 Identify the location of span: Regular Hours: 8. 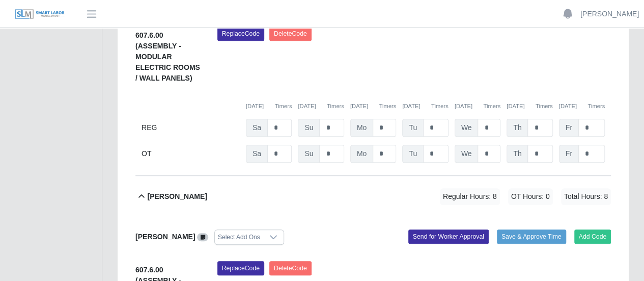
(470, 196).